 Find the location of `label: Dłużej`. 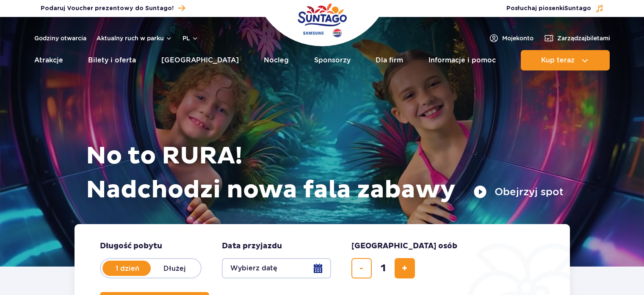

label: Dłużej is located at coordinates (175, 269).